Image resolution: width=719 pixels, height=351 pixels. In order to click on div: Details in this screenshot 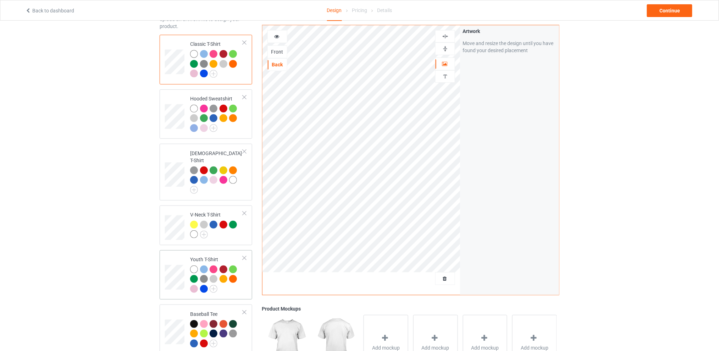, I will do `click(385, 10)`.